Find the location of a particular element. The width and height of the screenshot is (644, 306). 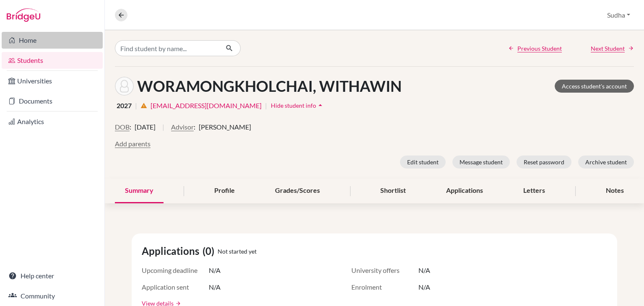

div: Shortlist is located at coordinates (393, 190).